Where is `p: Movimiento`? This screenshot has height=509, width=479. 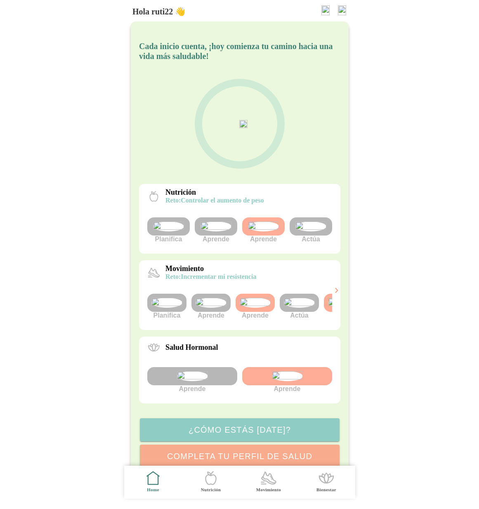
p: Movimiento is located at coordinates (211, 268).